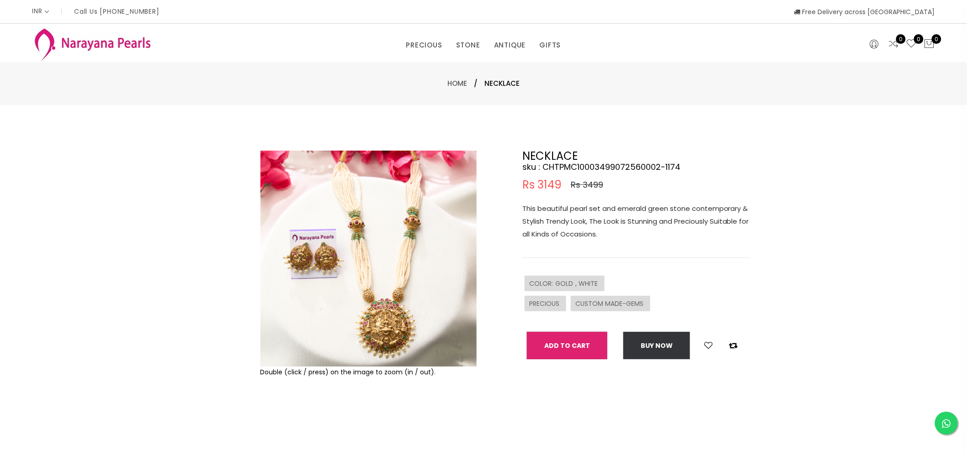 Image resolution: width=967 pixels, height=462 pixels. What do you see at coordinates (587, 185) in the screenshot?
I see `span: Rs 3499` at bounding box center [587, 185].